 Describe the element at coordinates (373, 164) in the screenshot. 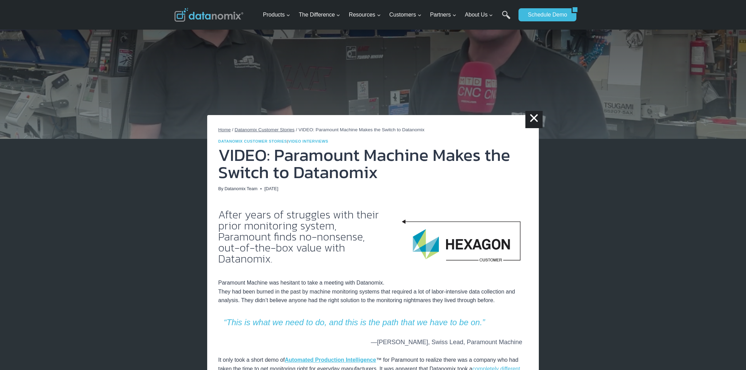

I see `h1: VIDEO: Paramount Machine Makes the Switch to Datanomix` at that location.